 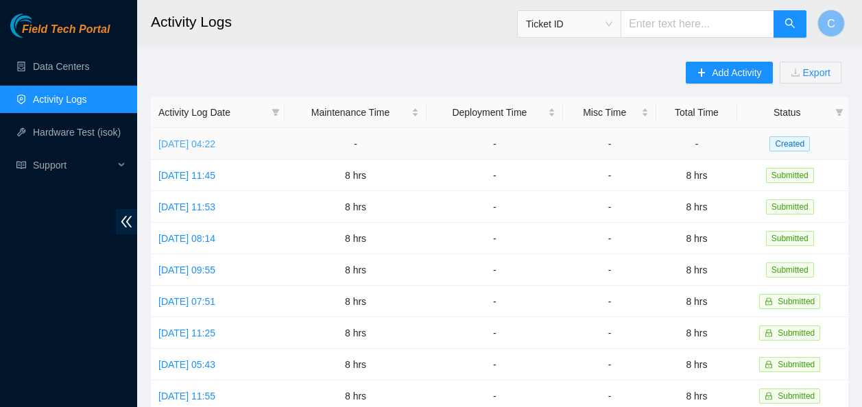 I want to click on span: Ticket ID, so click(x=569, y=24).